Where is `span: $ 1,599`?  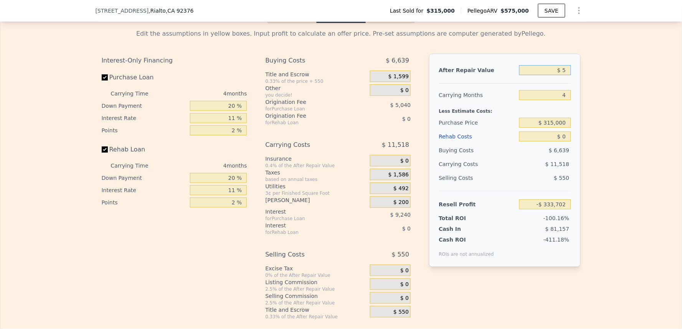 span: $ 1,599 is located at coordinates (398, 77).